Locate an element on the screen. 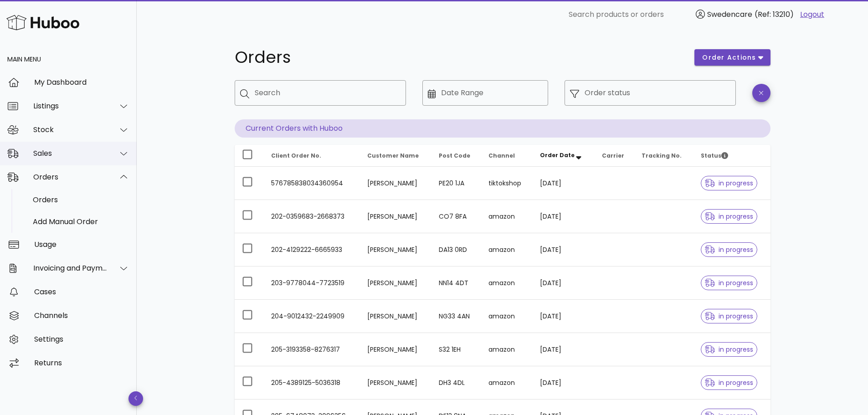 The width and height of the screenshot is (868, 415). span: Status is located at coordinates (714, 156).